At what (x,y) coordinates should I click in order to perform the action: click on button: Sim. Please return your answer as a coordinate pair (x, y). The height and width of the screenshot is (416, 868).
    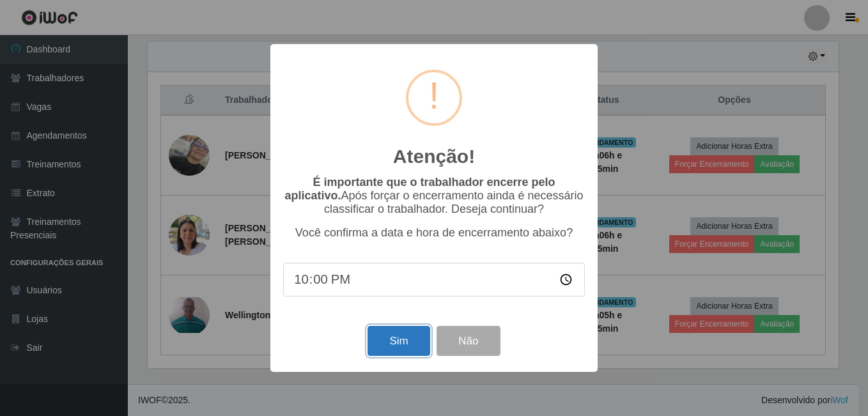
    Looking at the image, I should click on (398, 341).